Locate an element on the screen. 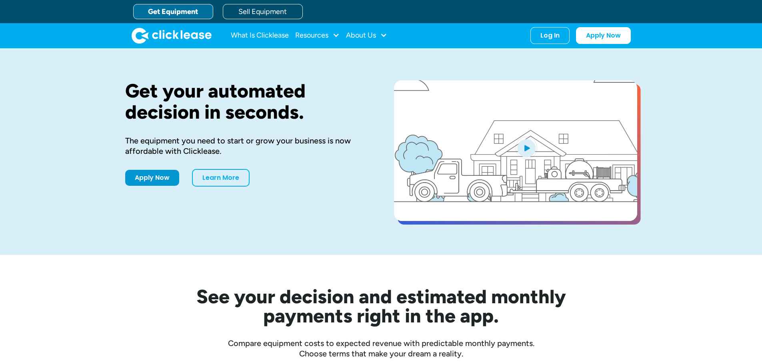  a: open lightbox is located at coordinates (516, 151).